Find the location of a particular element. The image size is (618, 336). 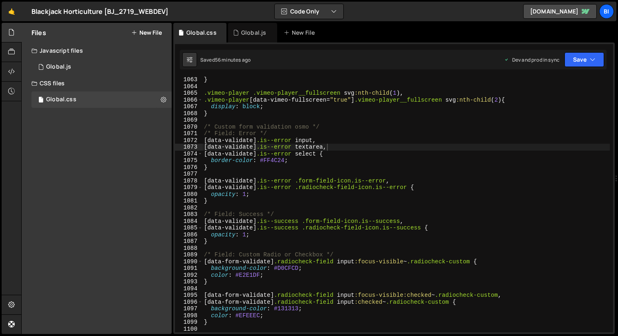

div: 1066 is located at coordinates (189, 100).